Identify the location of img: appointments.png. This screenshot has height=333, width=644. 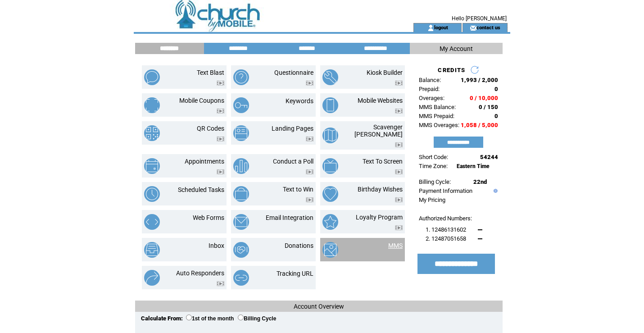
(152, 166).